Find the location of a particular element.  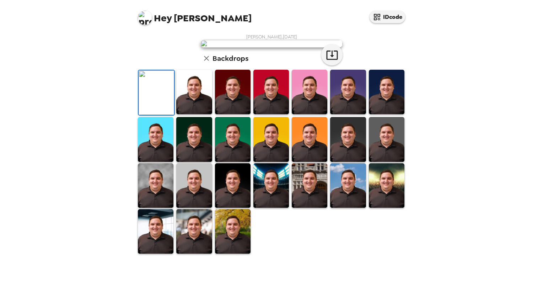

img: user is located at coordinates (271, 44).